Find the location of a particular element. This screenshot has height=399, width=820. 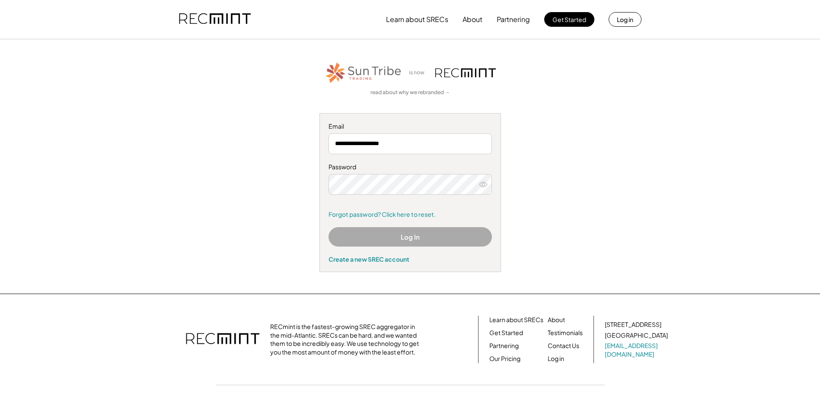

a: Testimonials is located at coordinates (565, 333).